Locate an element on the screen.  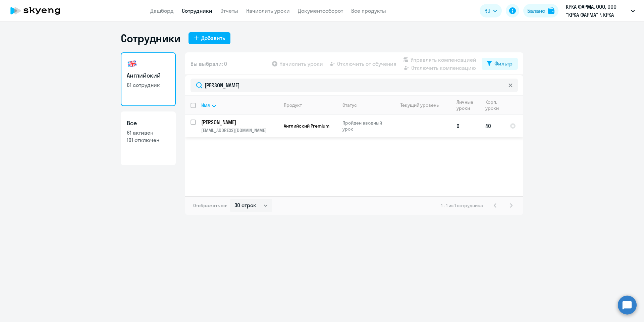
a: Все продукты is located at coordinates (368, 11).